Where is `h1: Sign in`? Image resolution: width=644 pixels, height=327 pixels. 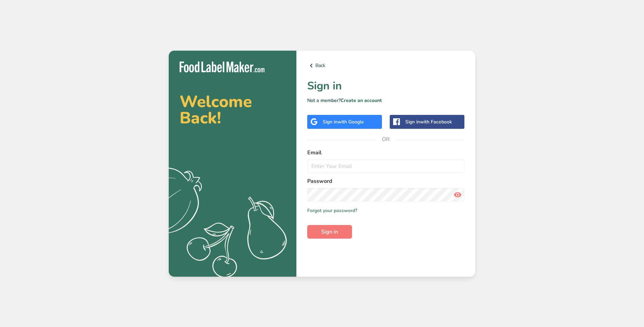 h1: Sign in is located at coordinates (386, 86).